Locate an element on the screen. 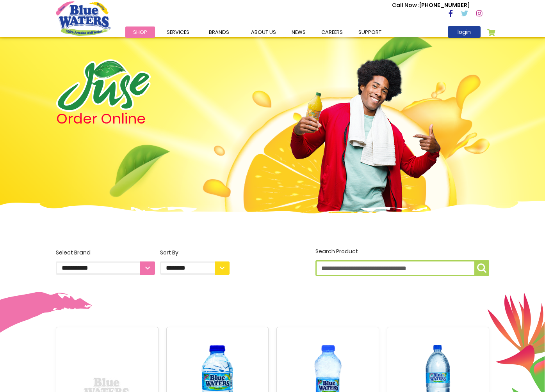 The width and height of the screenshot is (545, 392). img: man.png is located at coordinates (365, 129).